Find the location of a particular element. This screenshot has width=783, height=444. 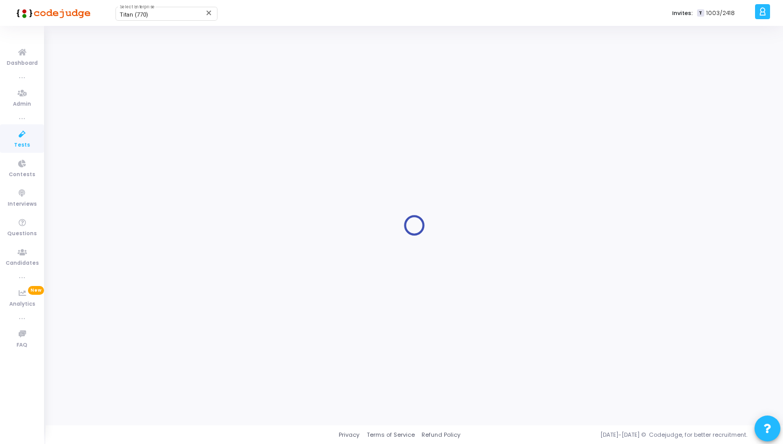

span: Interviews is located at coordinates (22, 204).